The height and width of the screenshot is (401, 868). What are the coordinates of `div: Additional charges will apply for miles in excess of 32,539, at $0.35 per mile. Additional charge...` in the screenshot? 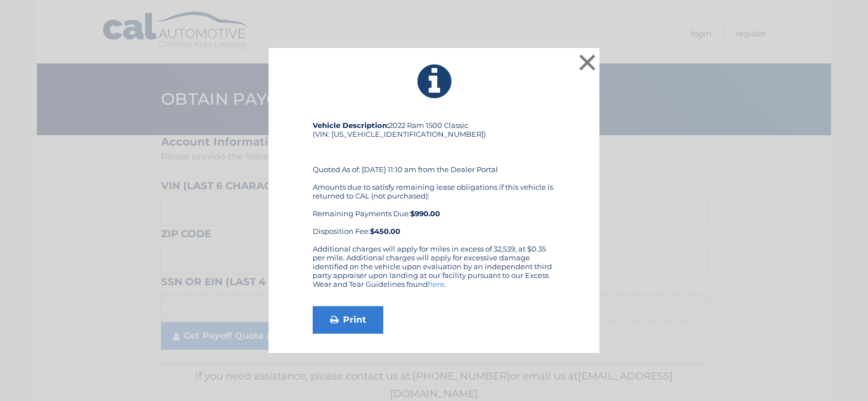 It's located at (434, 271).